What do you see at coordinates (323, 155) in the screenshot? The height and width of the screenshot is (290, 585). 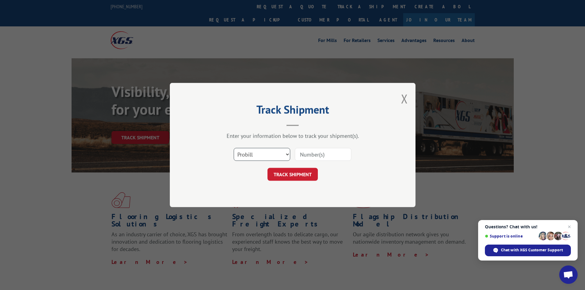 I see `input: Number(s)` at bounding box center [323, 155].